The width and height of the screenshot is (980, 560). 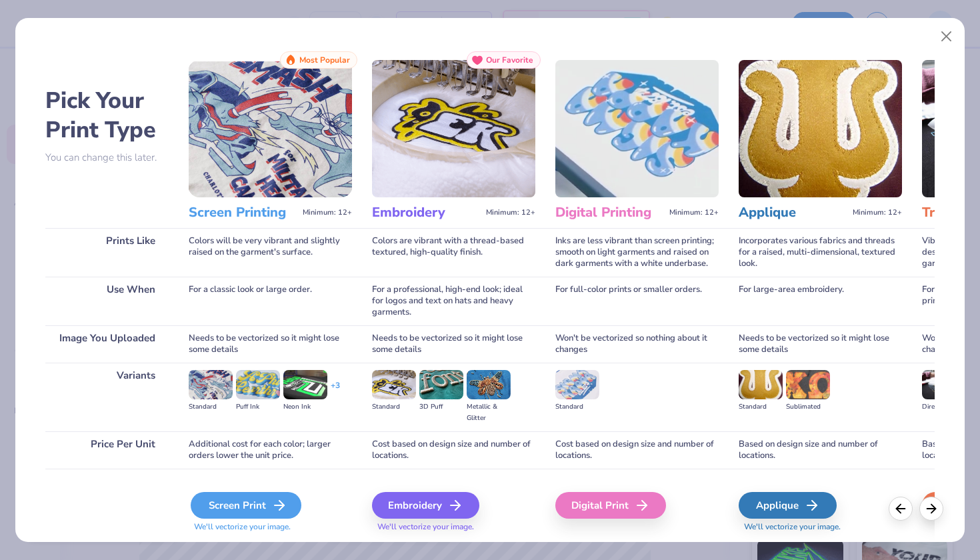 What do you see at coordinates (246, 505) in the screenshot?
I see `div: Screen Print` at bounding box center [246, 505].